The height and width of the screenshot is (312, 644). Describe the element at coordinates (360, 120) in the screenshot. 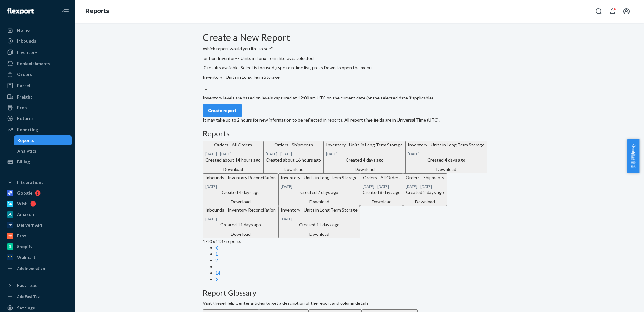

I see `p: It may take up to 2 hours for new information to be reflected in reports. All report time fields ...` at that location.